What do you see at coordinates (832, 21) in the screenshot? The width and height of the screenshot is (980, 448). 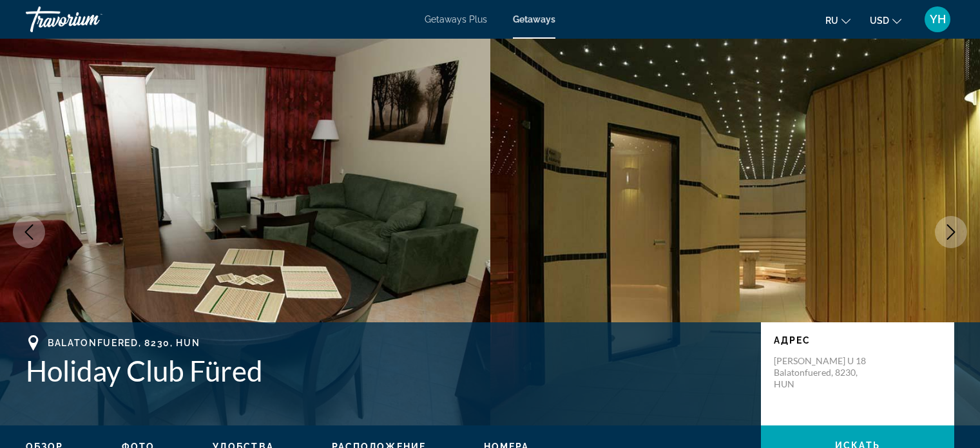 I see `span: ru` at bounding box center [832, 21].